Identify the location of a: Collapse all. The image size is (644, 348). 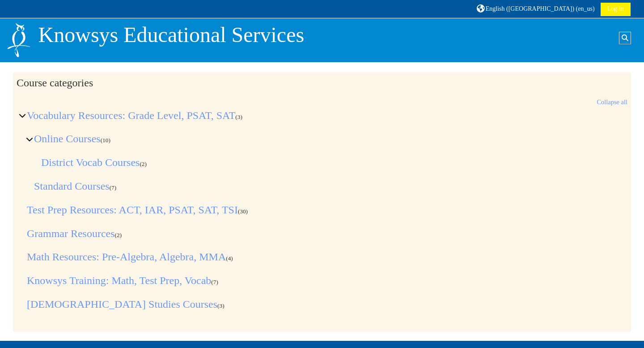
(611, 102).